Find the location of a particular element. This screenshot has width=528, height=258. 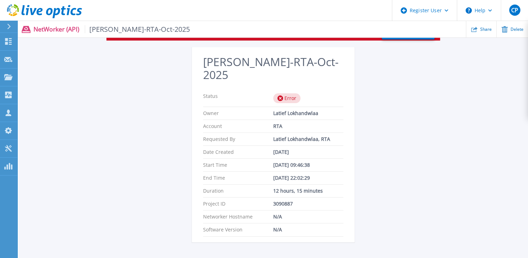

div: Latief Lokhandwlaa is located at coordinates (308, 113).